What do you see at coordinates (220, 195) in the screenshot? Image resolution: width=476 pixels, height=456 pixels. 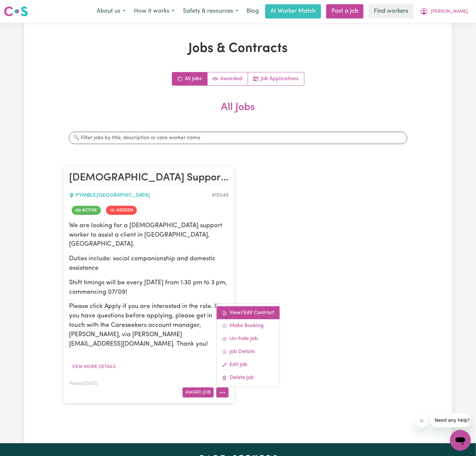 I see `div: Job ID #15049` at bounding box center [220, 195].